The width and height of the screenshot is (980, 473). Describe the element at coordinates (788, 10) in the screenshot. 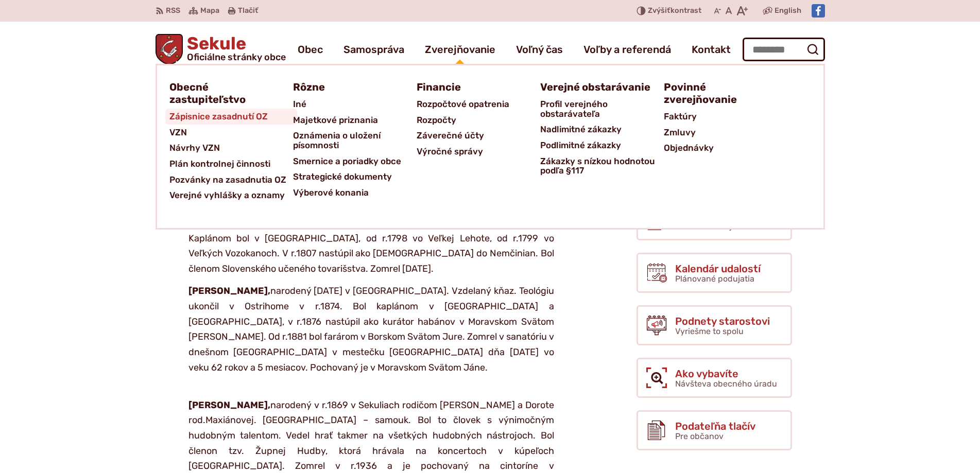

I see `span: English` at that location.